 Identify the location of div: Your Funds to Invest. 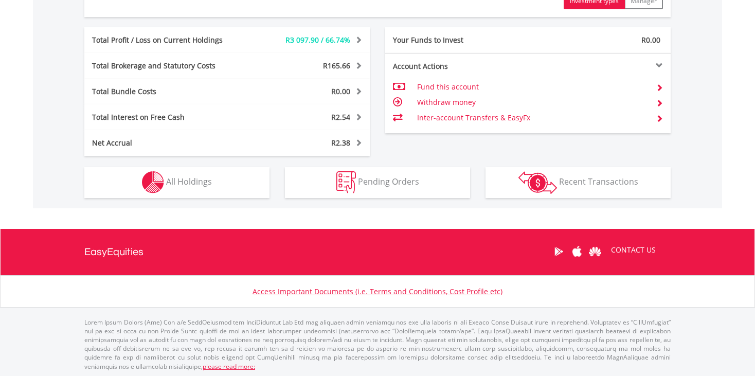
(456, 40).